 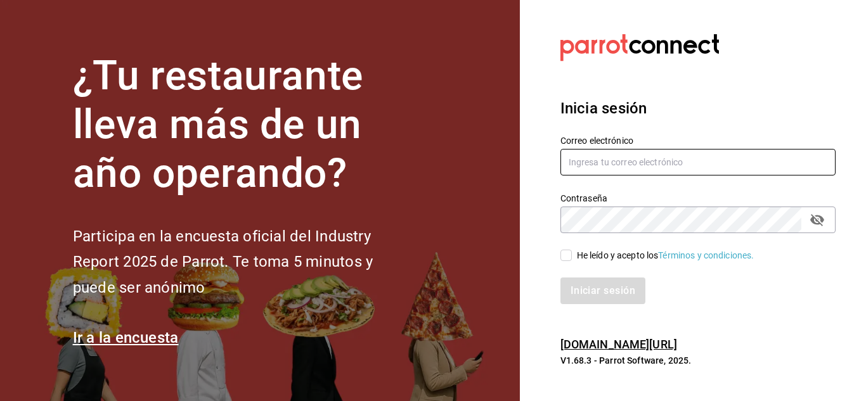 What do you see at coordinates (666, 255) in the screenshot?
I see `div: He leído y acepto los` at bounding box center [666, 255].